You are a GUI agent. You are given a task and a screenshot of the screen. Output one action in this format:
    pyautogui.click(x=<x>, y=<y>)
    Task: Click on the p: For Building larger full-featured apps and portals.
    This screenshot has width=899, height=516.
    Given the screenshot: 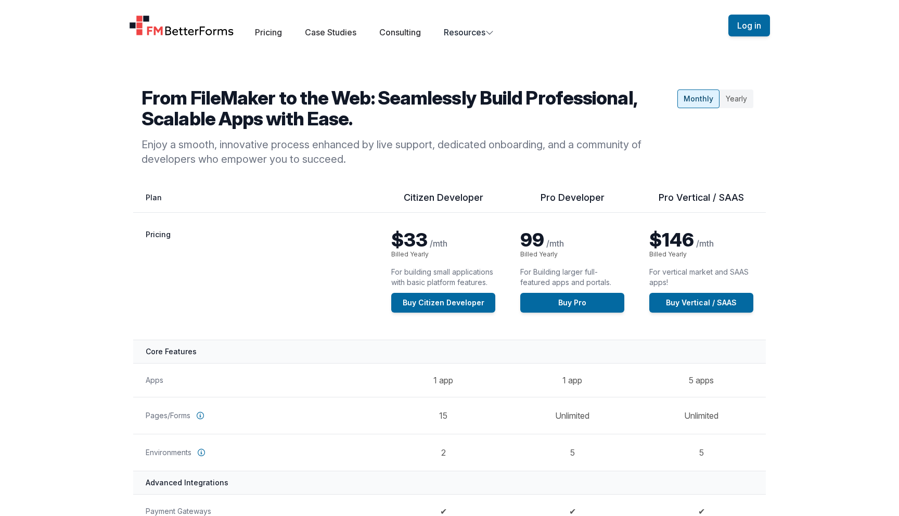 What is the action you would take?
    pyautogui.click(x=572, y=277)
    